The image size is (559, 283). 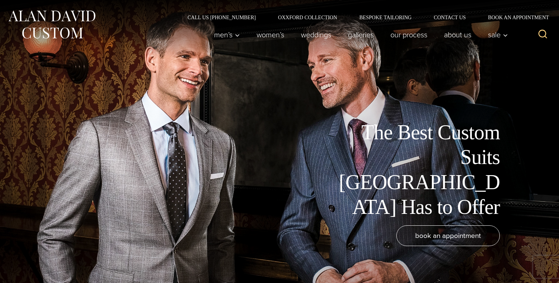 What do you see at coordinates (361, 35) in the screenshot?
I see `a: Galleries` at bounding box center [361, 35].